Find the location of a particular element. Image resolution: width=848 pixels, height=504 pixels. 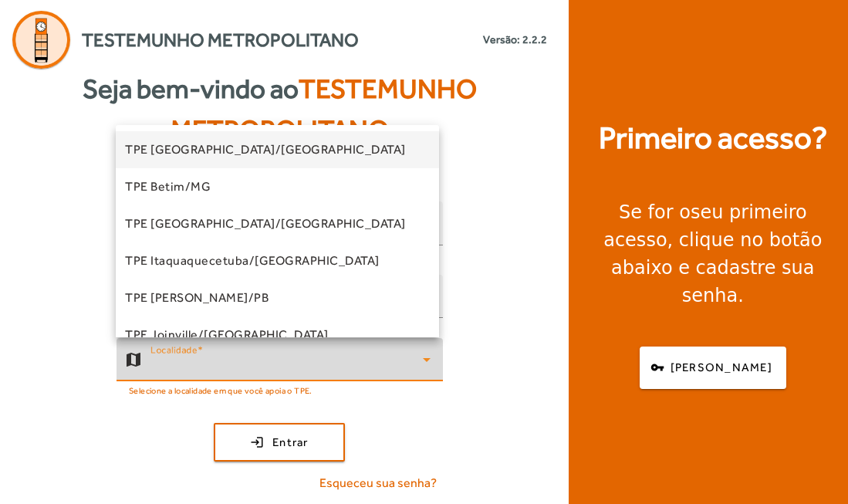

span: TPE Betim/MG is located at coordinates (167, 186).